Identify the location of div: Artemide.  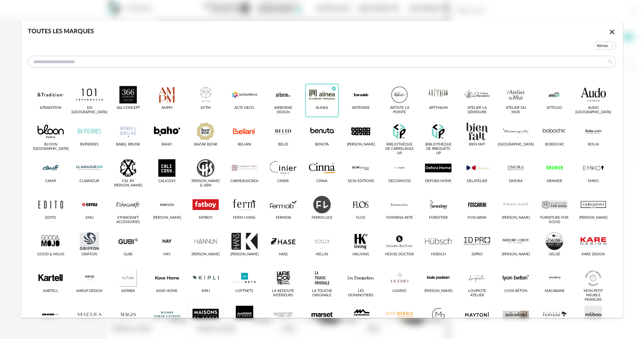
(361, 108).